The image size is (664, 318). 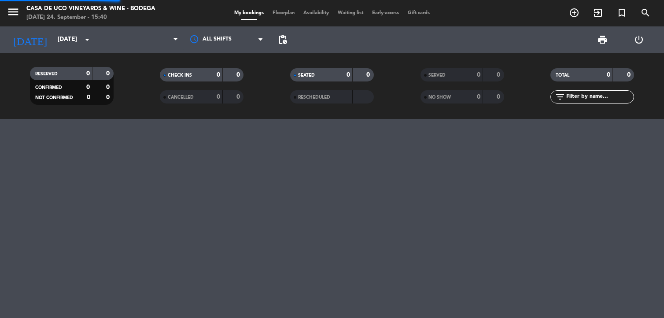 I want to click on span: CONFIRMED, so click(x=48, y=88).